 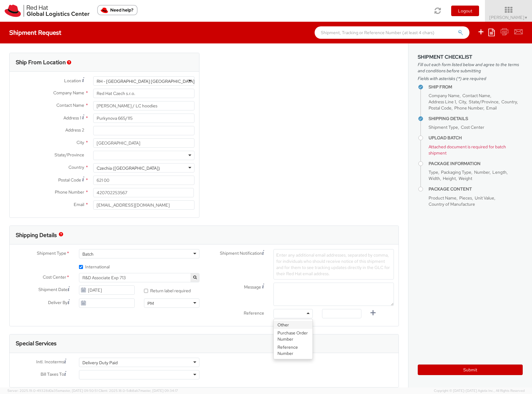 What do you see at coordinates (466, 198) in the screenshot?
I see `span: Pieces` at bounding box center [466, 198].